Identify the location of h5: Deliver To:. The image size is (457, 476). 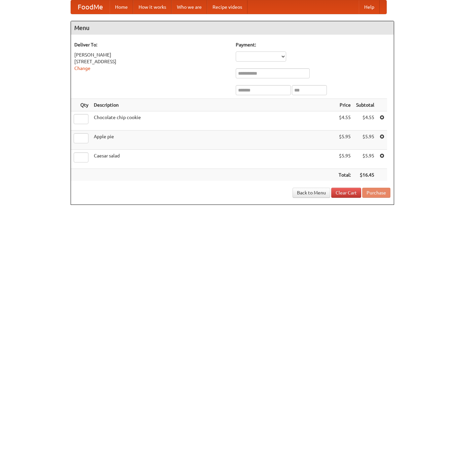
(152, 45).